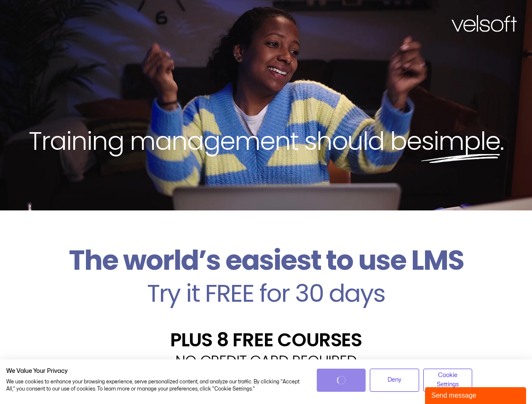  Describe the element at coordinates (460, 141) in the screenshot. I see `span: simple` at that location.